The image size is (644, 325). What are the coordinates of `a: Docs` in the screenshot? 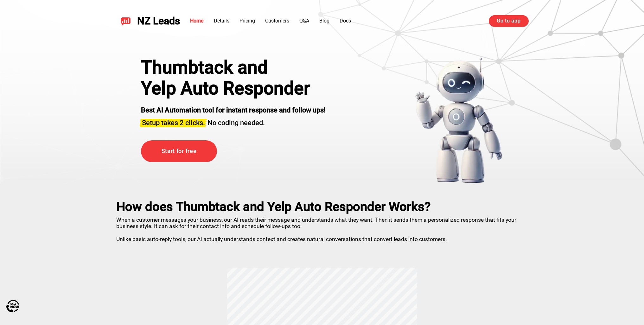 It's located at (345, 21).